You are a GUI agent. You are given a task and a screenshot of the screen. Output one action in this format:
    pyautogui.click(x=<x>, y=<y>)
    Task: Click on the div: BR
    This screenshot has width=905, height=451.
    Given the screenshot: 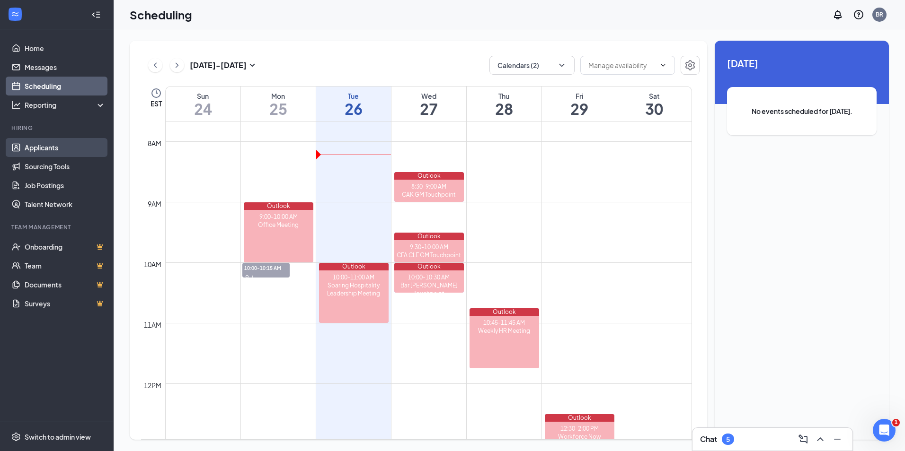 What is the action you would take?
    pyautogui.click(x=879, y=14)
    